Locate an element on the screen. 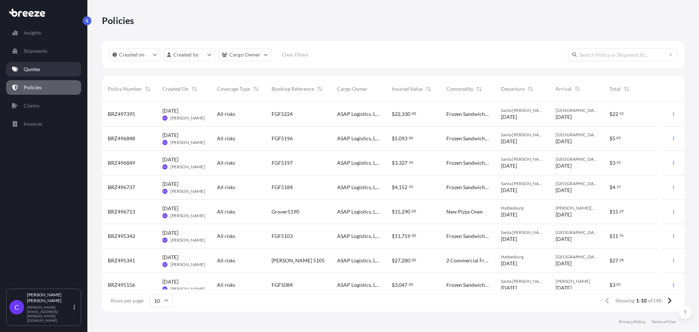 The width and height of the screenshot is (699, 332). p: Shipments is located at coordinates (35, 51).